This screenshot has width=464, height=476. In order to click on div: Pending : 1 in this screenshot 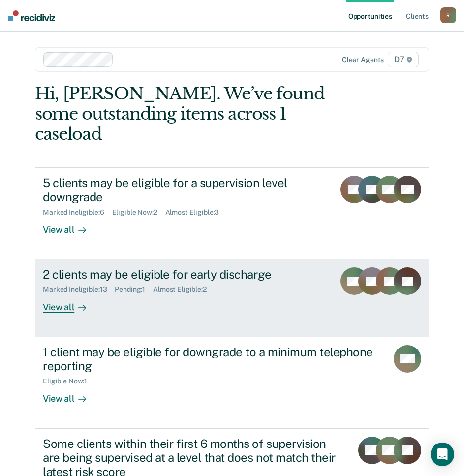, I will do `click(134, 289)`.